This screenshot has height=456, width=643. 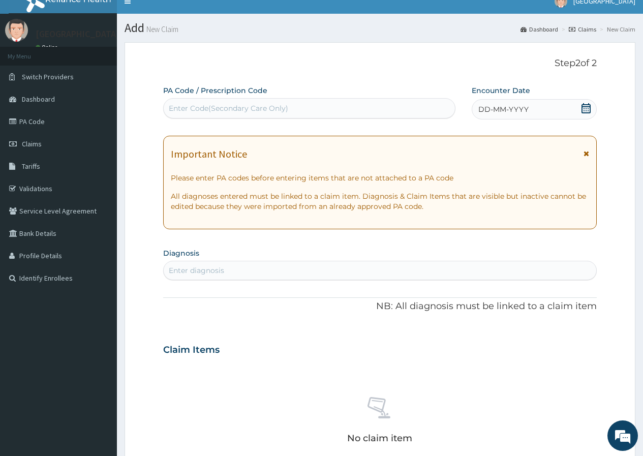 I want to click on a: Online, so click(x=48, y=47).